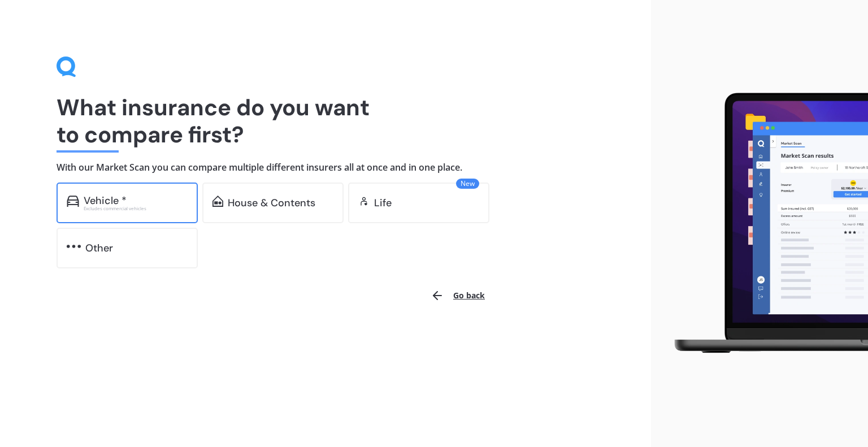 This screenshot has width=868, height=447. What do you see at coordinates (136, 209) in the screenshot?
I see `div: Excludes commercial vehicles` at bounding box center [136, 209].